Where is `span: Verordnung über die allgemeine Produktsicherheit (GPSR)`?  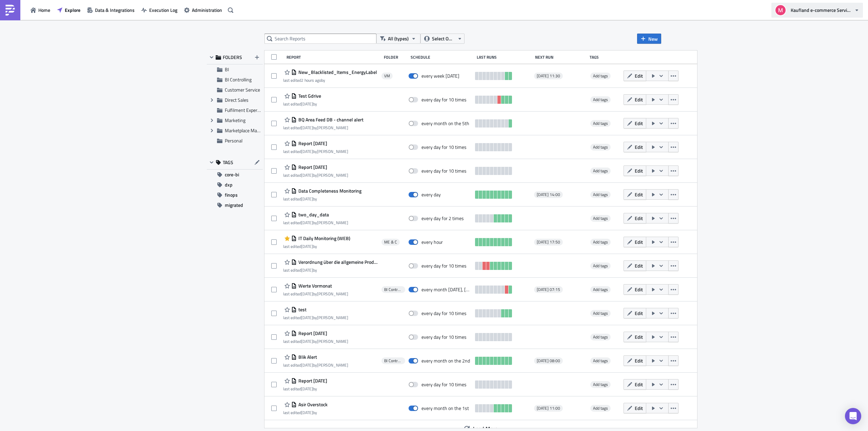 span: Verordnung über die allgemeine Produktsicherheit (GPSR) is located at coordinates (337, 262).